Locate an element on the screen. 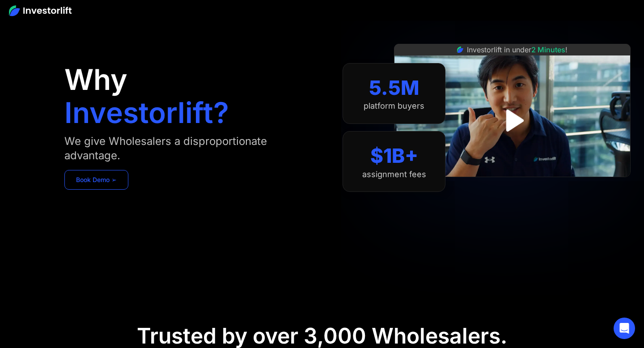  h1: Why is located at coordinates (96, 80).